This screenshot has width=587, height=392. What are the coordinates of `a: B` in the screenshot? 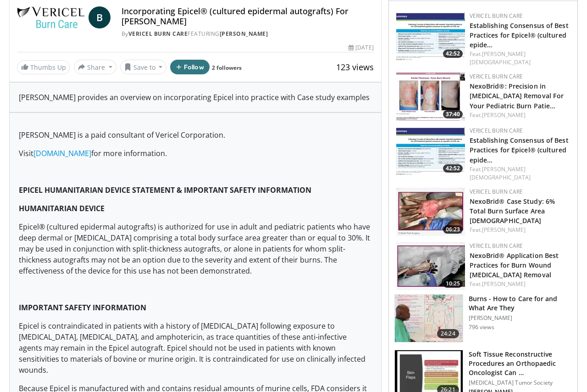 It's located at (99, 17).